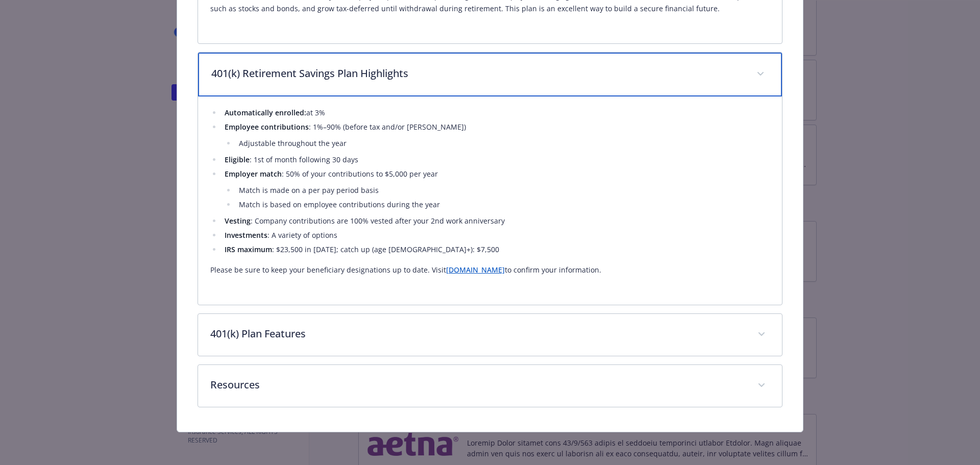  What do you see at coordinates (253, 174) in the screenshot?
I see `strong: Employer match` at bounding box center [253, 174].